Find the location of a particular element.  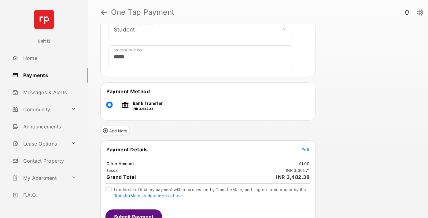

span: I understand that my payment will be processed by TransferMate, and I agree to be bound by the is located at coordinates (210, 193).